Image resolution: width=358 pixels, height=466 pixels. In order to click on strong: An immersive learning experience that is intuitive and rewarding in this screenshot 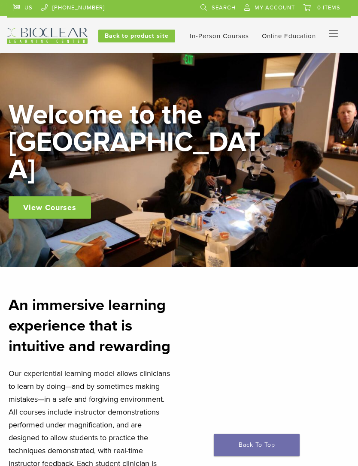, I will do `click(89, 326)`.